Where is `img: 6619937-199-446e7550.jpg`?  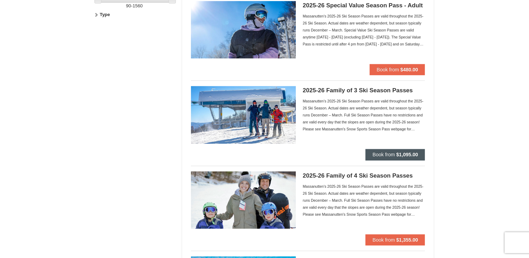
img: 6619937-199-446e7550.jpg is located at coordinates (243, 115).